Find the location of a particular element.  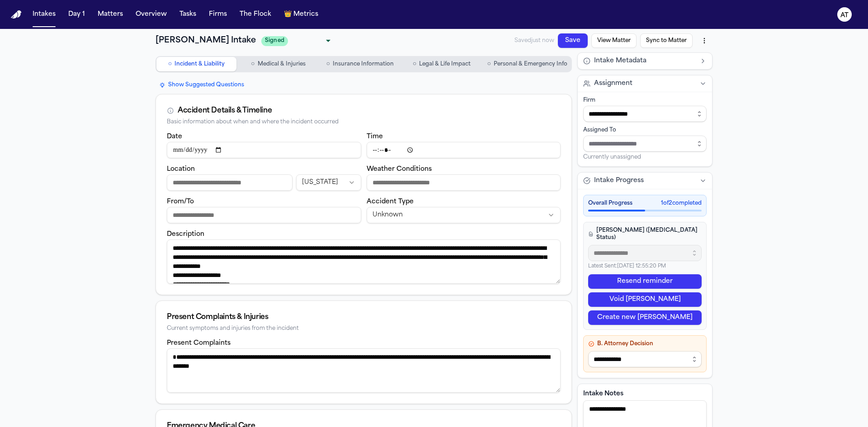

div: Basic information about when and where the incident occurred is located at coordinates (364, 122).